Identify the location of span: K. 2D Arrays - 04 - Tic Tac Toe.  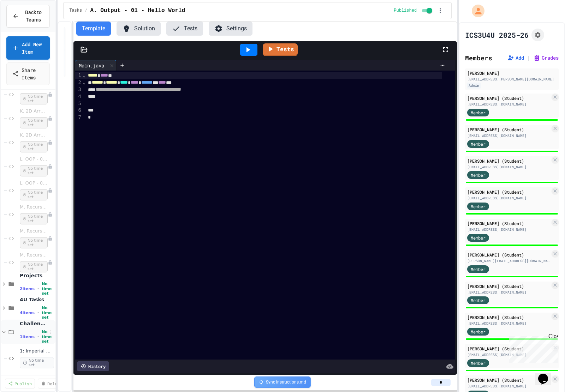
(34, 135).